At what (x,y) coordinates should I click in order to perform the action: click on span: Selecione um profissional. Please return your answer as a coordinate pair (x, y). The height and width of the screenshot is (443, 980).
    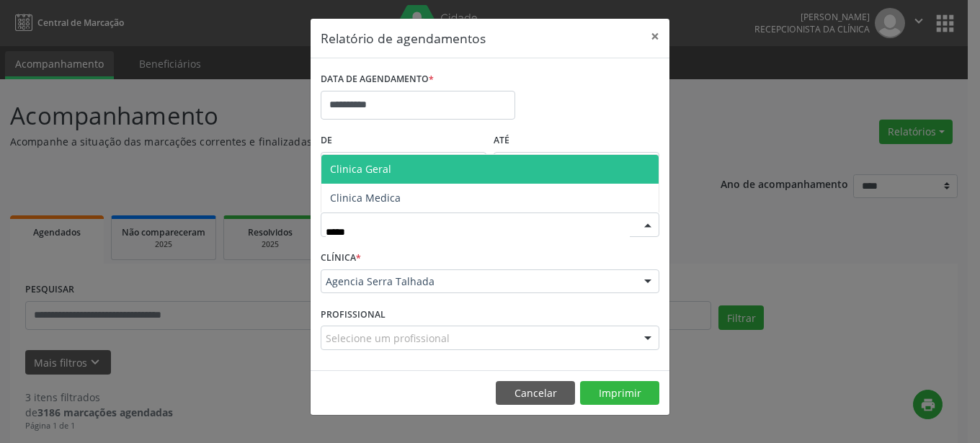
    Looking at the image, I should click on (388, 337).